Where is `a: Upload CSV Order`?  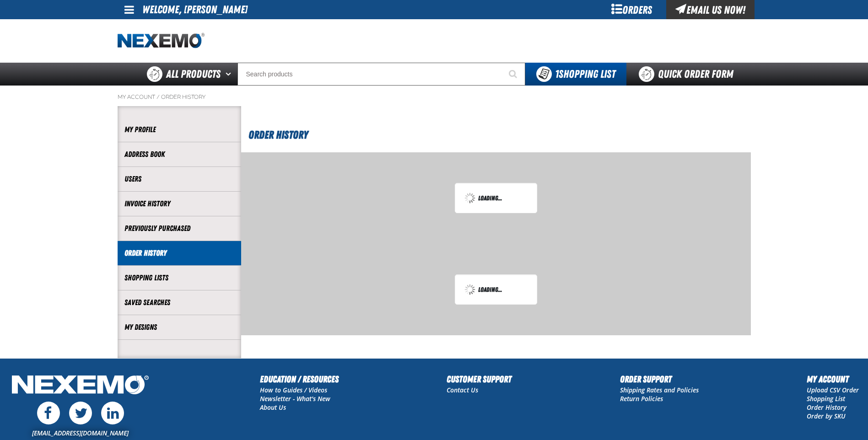
a: Upload CSV Order is located at coordinates (833, 390).